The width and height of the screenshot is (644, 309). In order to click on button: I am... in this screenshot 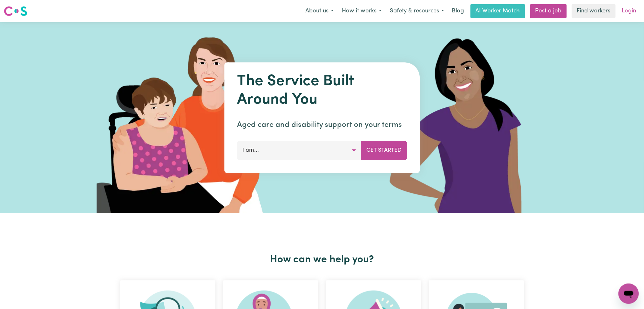, I will do `click(299, 150)`.